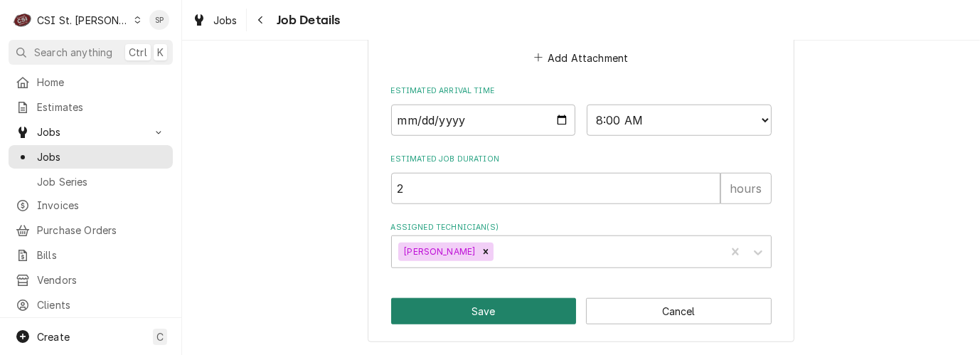  What do you see at coordinates (101, 205) in the screenshot?
I see `span: Invoices` at bounding box center [101, 205].